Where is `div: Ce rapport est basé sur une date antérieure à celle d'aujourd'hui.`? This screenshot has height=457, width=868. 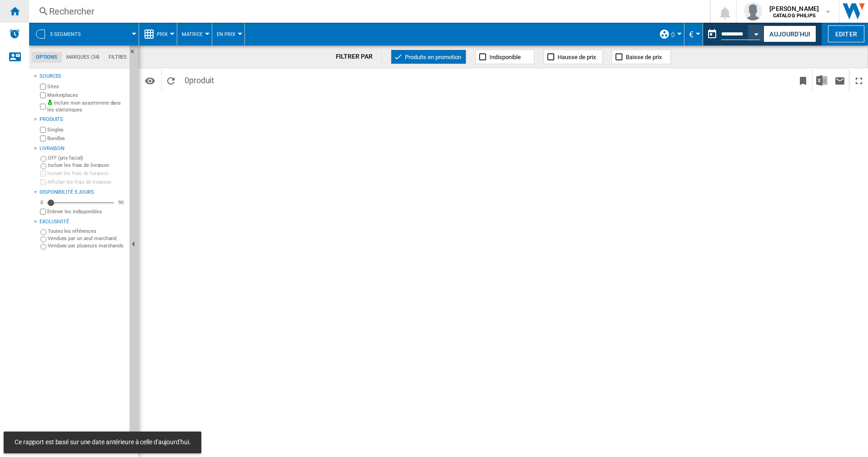
div: Ce rapport est basé sur une date antérieure à celle d'aujourd'hui. is located at coordinates (732, 34).